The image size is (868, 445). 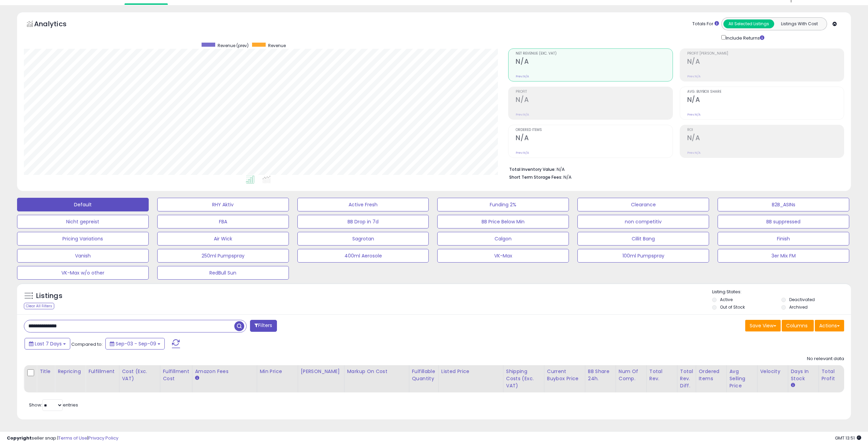 I want to click on span: Last 7 Days, so click(x=48, y=344).